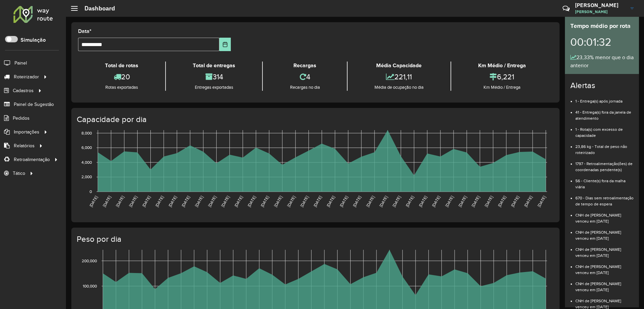 Image resolution: width=644 pixels, height=309 pixels. Describe the element at coordinates (86, 147) in the screenshot. I see `text: 6,000` at that location.